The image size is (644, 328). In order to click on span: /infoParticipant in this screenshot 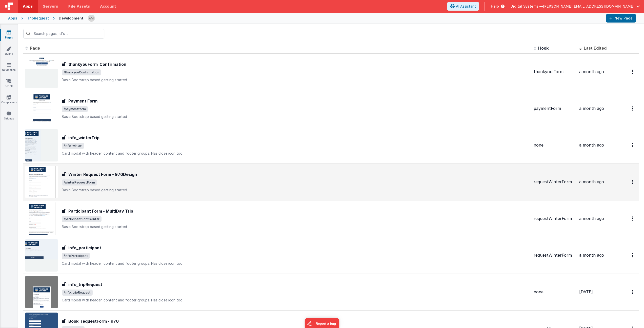, I will do `click(76, 256)`.